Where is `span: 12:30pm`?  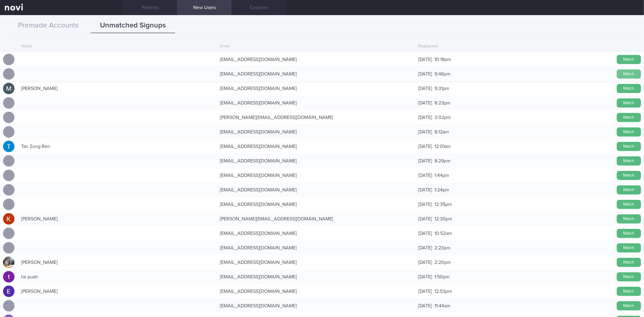
span: 12:30pm is located at coordinates (443, 219).